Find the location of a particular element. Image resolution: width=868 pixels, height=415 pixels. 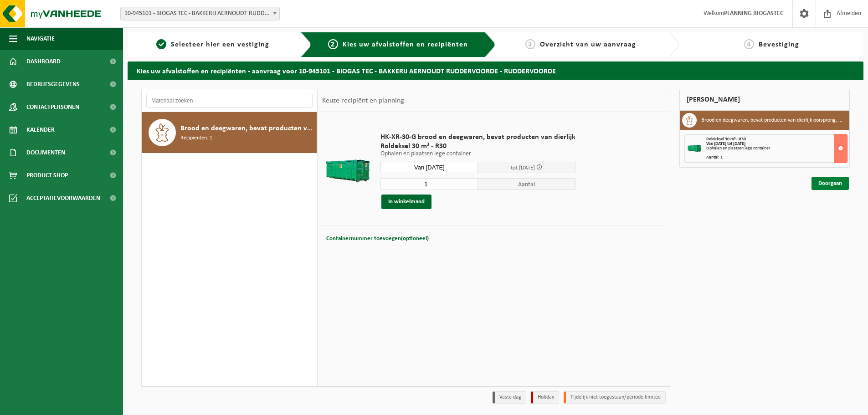

span: Dashboard is located at coordinates (43, 61).